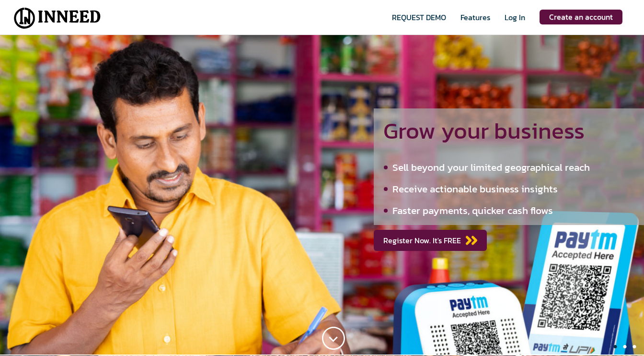 The image size is (644, 356). What do you see at coordinates (57, 18) in the screenshot?
I see `img: Inneed` at bounding box center [57, 18].